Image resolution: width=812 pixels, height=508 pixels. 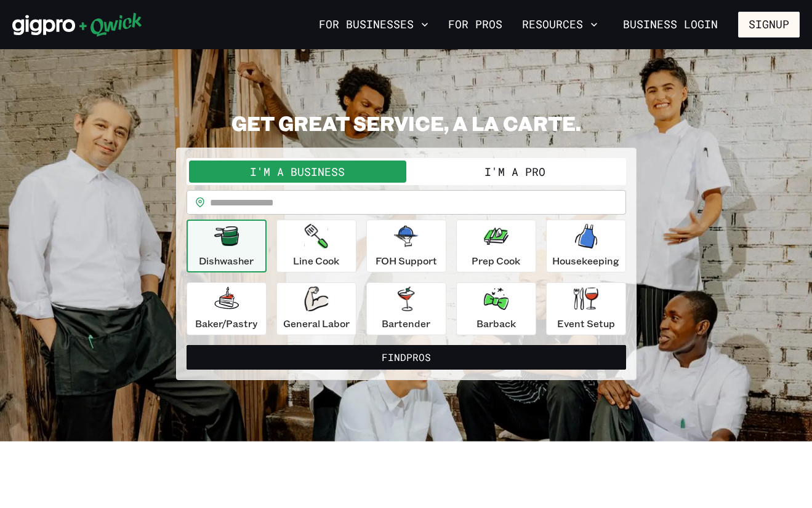 I want to click on p: Housekeeping, so click(x=586, y=261).